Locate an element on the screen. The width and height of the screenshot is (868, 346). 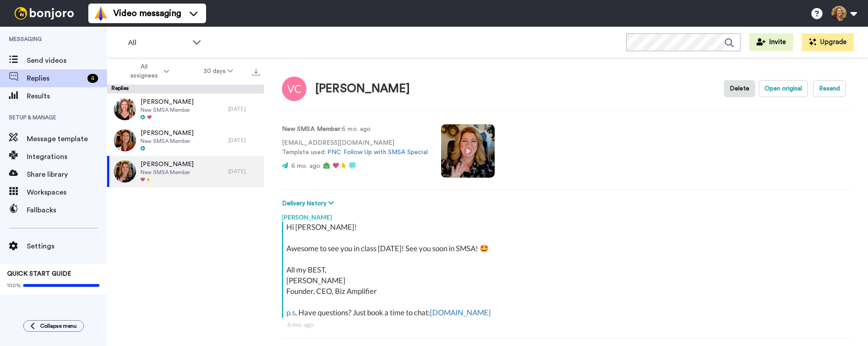
button: Collapse menu is located at coordinates (53, 326).